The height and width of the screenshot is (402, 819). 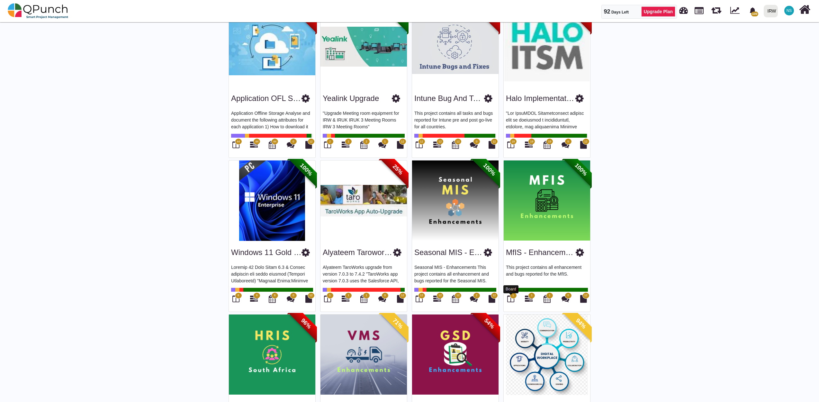 I want to click on span: Nadeem Sheikh, so click(x=789, y=11).